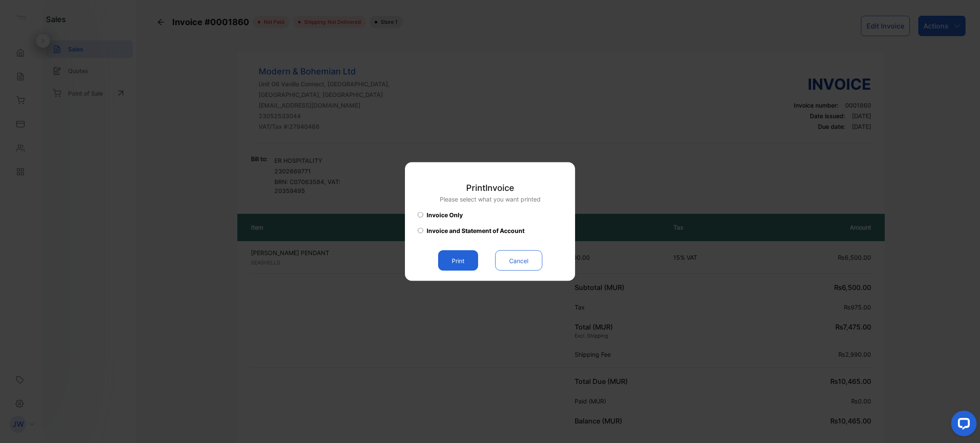  I want to click on button: Print, so click(458, 260).